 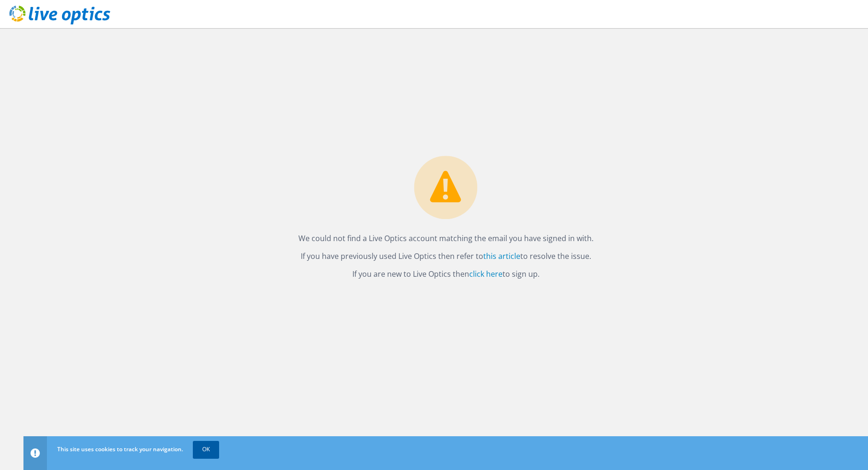 What do you see at coordinates (446, 239) in the screenshot?
I see `p: We could not find a Live Optics account matching the email you have signed in with.` at bounding box center [446, 239].